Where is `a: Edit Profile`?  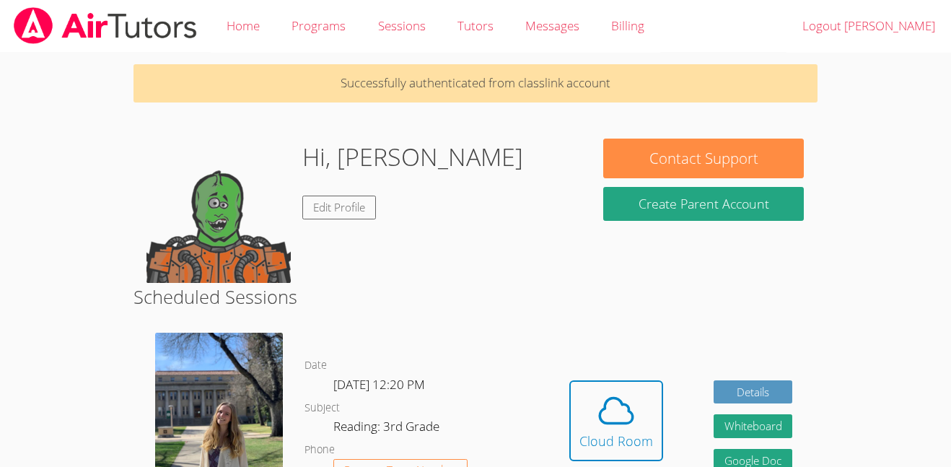
a: Edit Profile is located at coordinates (339, 207).